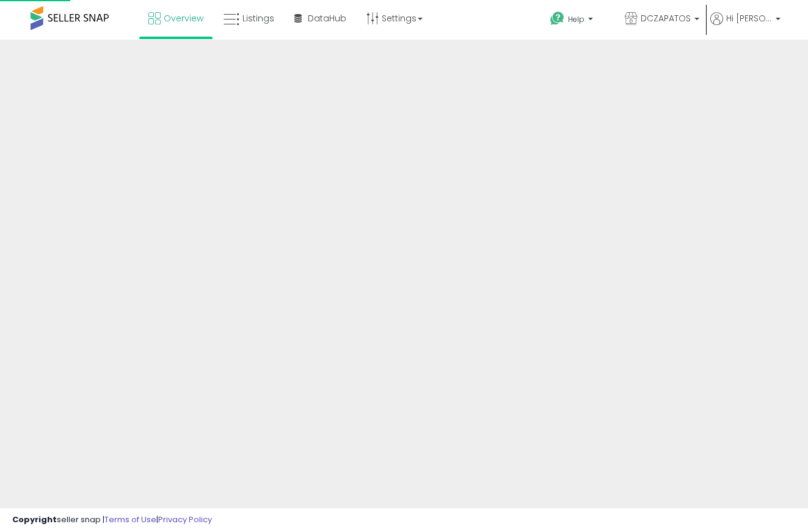 This screenshot has width=808, height=532. What do you see at coordinates (666, 19) in the screenshot?
I see `span: DCZAPATOS` at bounding box center [666, 19].